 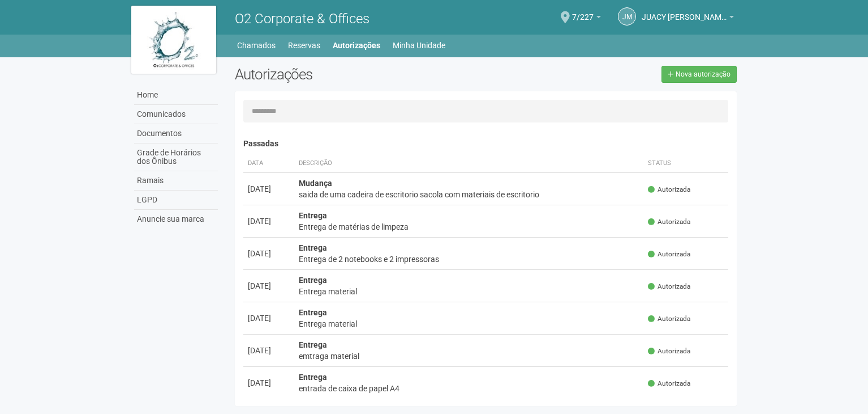 What do you see at coordinates (700, 74) in the screenshot?
I see `a: Nova autorização` at bounding box center [700, 74].